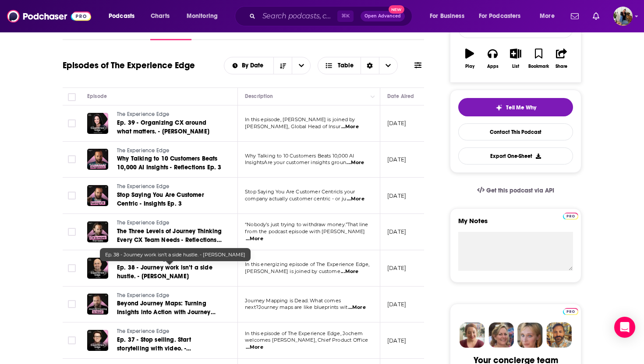  Describe the element at coordinates (169, 163) in the screenshot. I see `a: Why Talking to 10 Customers Beats 10,000 AI Insights - Reflections Ep. 3` at that location.